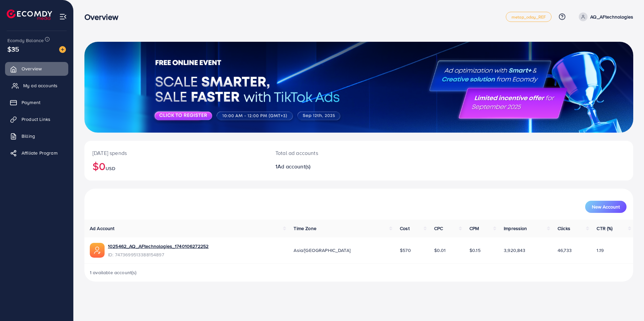  Describe the element at coordinates (36, 119) in the screenshot. I see `span: Product Links` at that location.